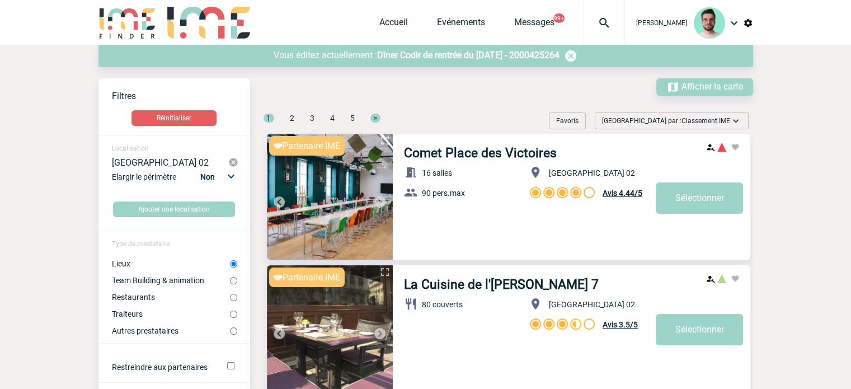  What do you see at coordinates (330, 196) in the screenshot?
I see `img: 1.jpg` at bounding box center [330, 196].